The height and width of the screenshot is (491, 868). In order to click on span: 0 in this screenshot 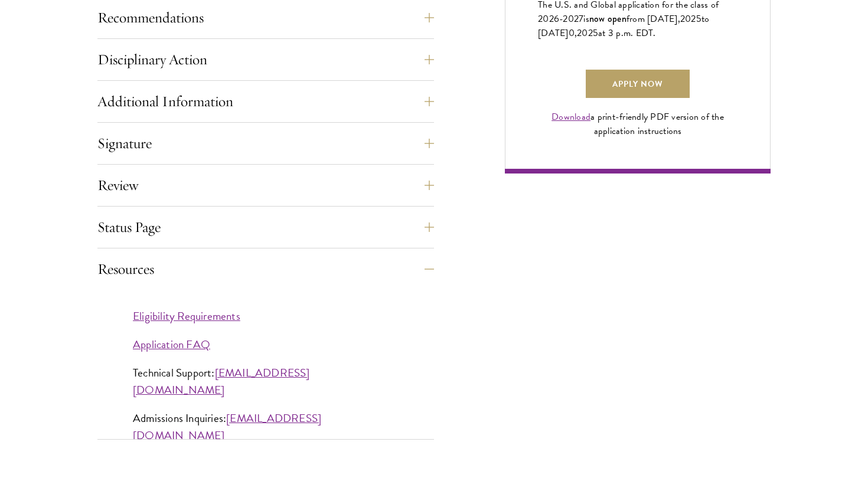, I will do `click(572, 33)`.